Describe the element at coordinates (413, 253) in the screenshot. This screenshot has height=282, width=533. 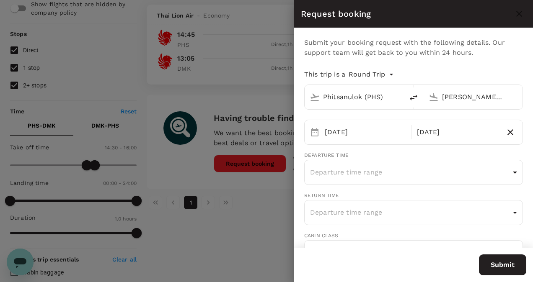
I see `div: Economy` at that location.